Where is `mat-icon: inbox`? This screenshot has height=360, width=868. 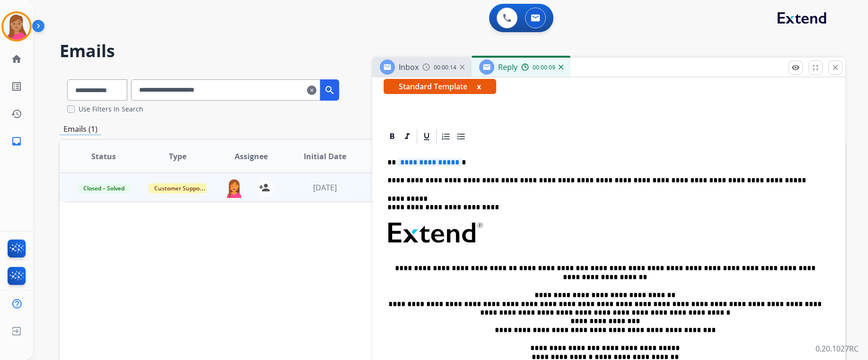 mat-icon: inbox is located at coordinates (17, 141).